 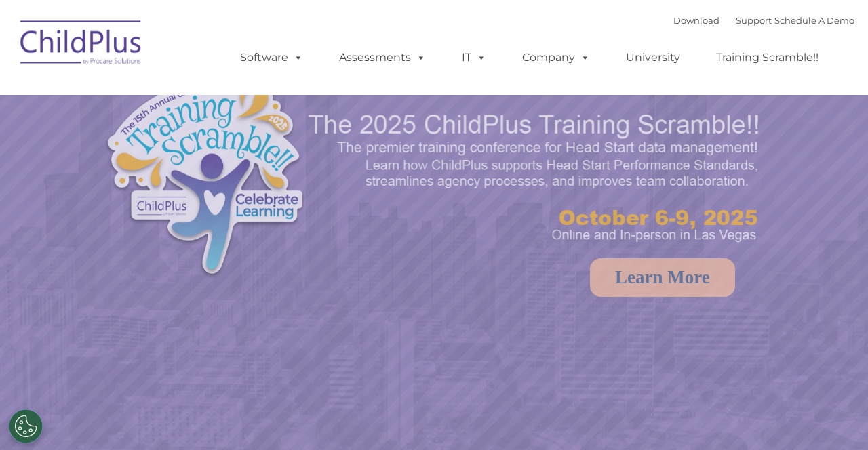 What do you see at coordinates (383, 58) in the screenshot?
I see `a: Assessments` at bounding box center [383, 58].